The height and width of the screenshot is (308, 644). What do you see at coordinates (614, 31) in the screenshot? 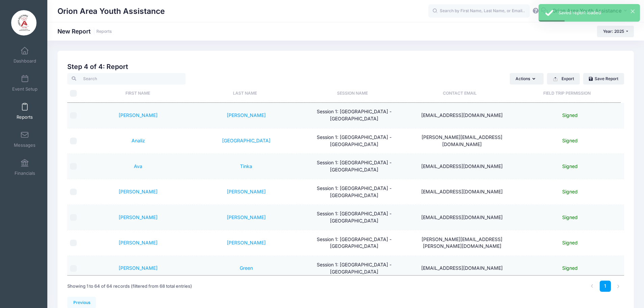
I see `span: Year: 2025` at bounding box center [614, 31].